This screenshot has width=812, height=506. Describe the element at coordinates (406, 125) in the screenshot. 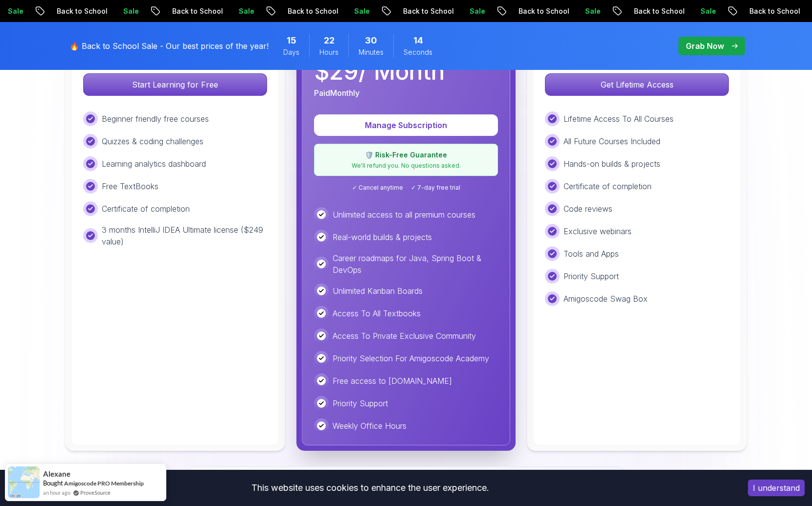

I see `a: Manage Subscription` at that location.